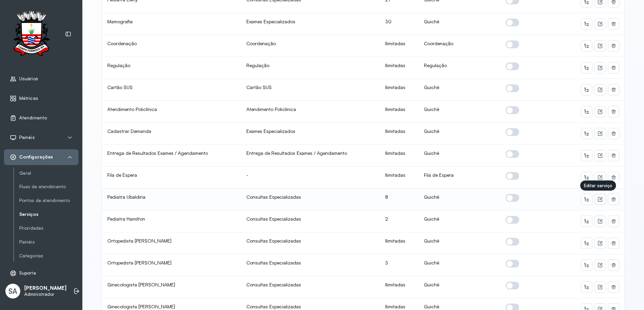 Image resolution: width=644 pixels, height=310 pixels. Describe the element at coordinates (27, 137) in the screenshot. I see `span: Painéis` at that location.